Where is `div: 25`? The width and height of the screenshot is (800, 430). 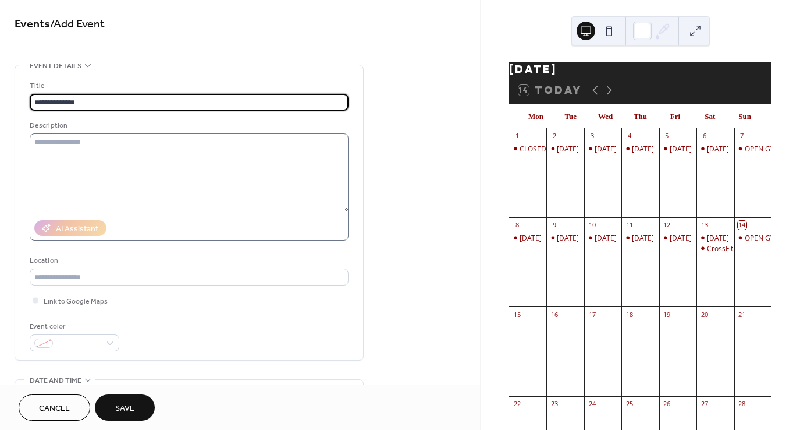 div: 25 is located at coordinates (629, 403).